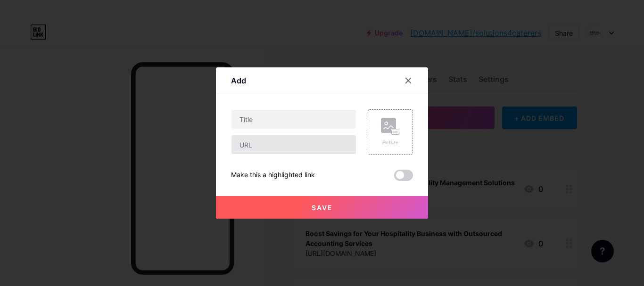 This screenshot has width=644, height=286. I want to click on span: Save, so click(322, 207).